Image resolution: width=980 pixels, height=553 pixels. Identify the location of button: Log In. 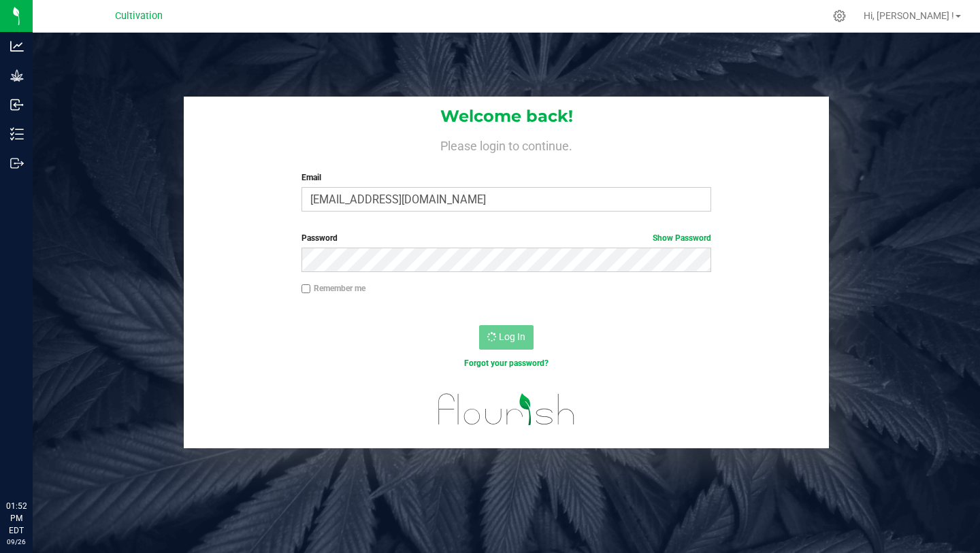
(506, 337).